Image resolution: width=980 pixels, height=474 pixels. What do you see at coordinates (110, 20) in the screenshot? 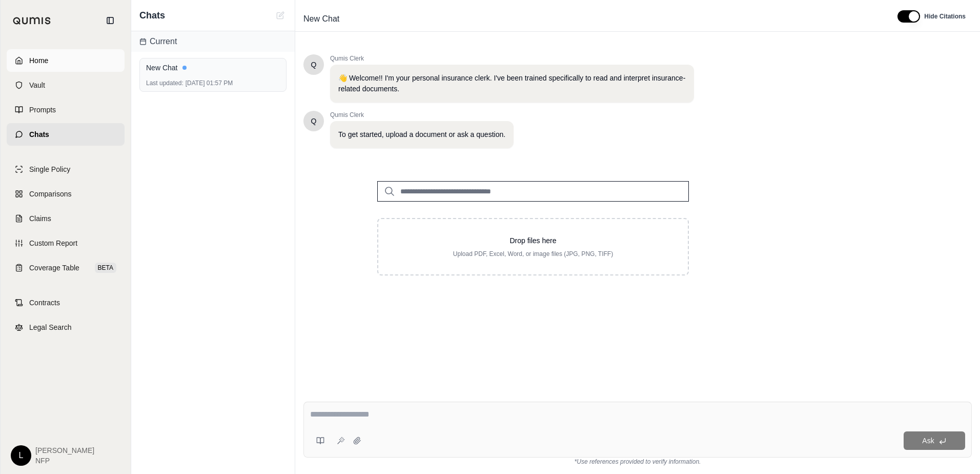
I see `button: Collapse sidebar` at bounding box center [110, 20].